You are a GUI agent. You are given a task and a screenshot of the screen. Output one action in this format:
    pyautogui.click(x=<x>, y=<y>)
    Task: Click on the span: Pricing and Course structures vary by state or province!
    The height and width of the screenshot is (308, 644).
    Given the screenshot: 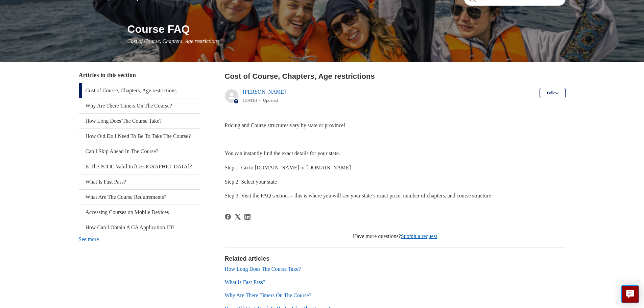 What is the action you would take?
    pyautogui.click(x=285, y=125)
    